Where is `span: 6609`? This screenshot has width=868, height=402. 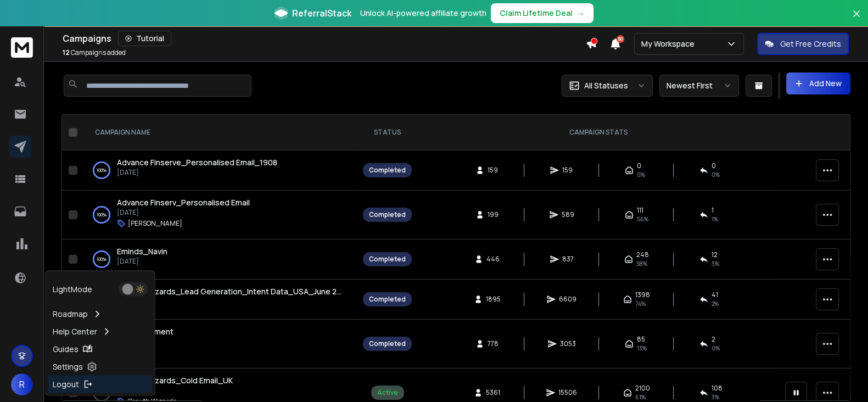
span: 6609 is located at coordinates (568, 300).